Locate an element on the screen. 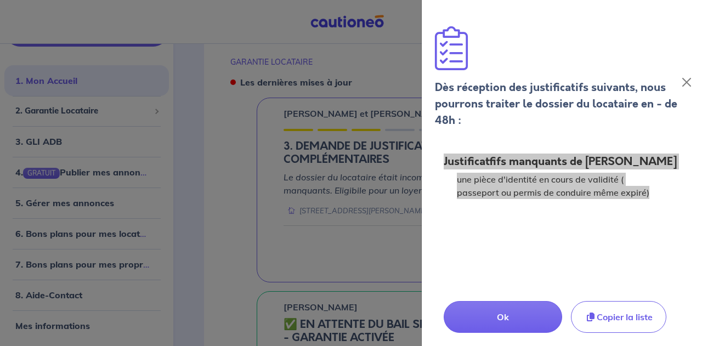 The image size is (702, 346). p: une pièce d'identité en cours de validité ( passeport ou permis de conduire même expiré) is located at coordinates (561, 186).